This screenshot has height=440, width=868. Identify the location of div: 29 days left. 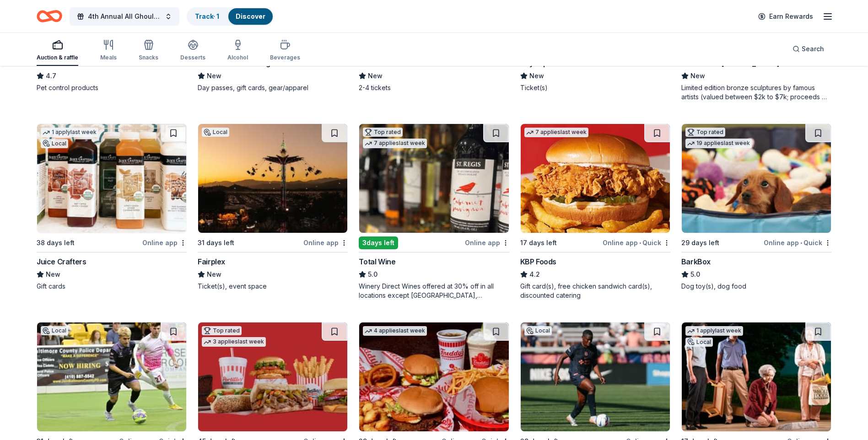
(700, 243).